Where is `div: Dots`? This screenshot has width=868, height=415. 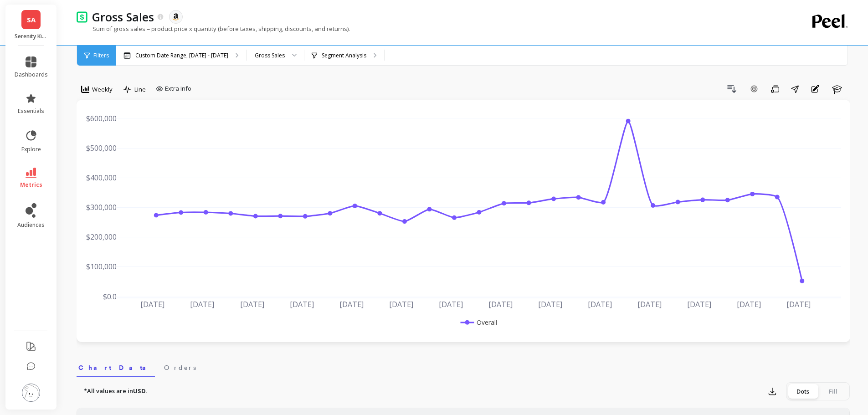 div: Dots is located at coordinates (803, 391).